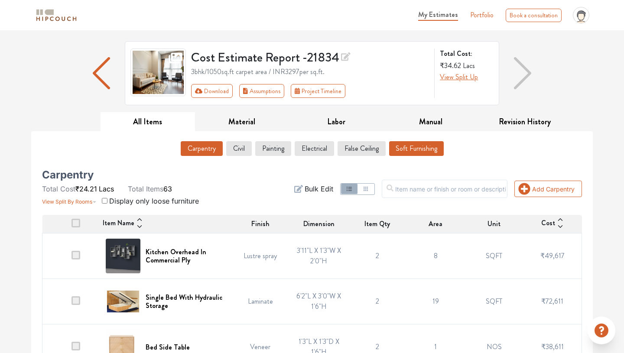  What do you see at coordinates (548, 189) in the screenshot?
I see `button: Add Carpentry` at bounding box center [548, 189].